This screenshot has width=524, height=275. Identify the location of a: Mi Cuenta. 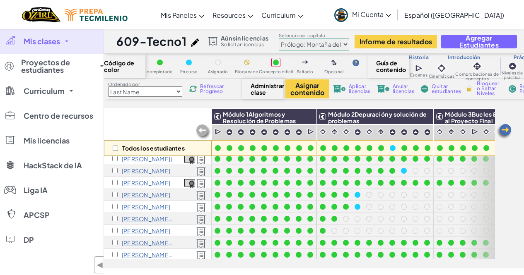
(362, 14).